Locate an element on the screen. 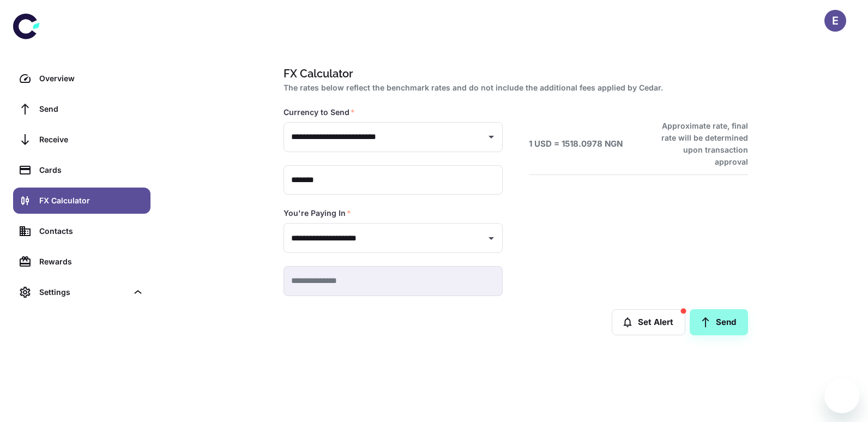 The image size is (868, 422). label: Currency to Send is located at coordinates (319, 112).